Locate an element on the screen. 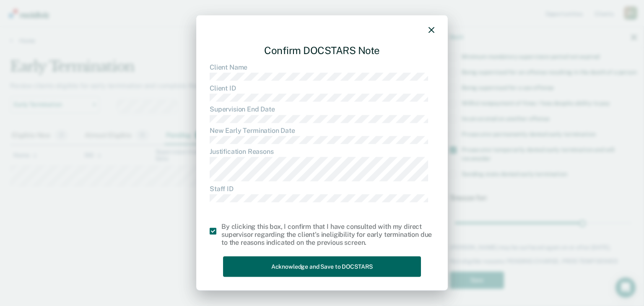 This screenshot has height=306, width=644. dt: Client ID is located at coordinates (322, 88).